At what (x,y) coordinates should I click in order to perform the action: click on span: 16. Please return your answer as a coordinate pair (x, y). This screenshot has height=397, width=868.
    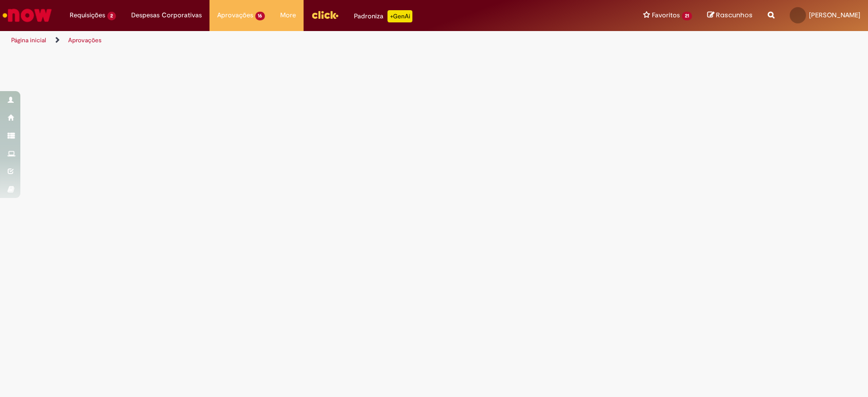
    Looking at the image, I should click on (260, 15).